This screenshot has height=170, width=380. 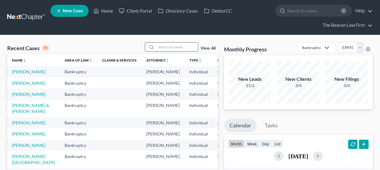 I want to click on h3: Monthly Progress, so click(x=245, y=49).